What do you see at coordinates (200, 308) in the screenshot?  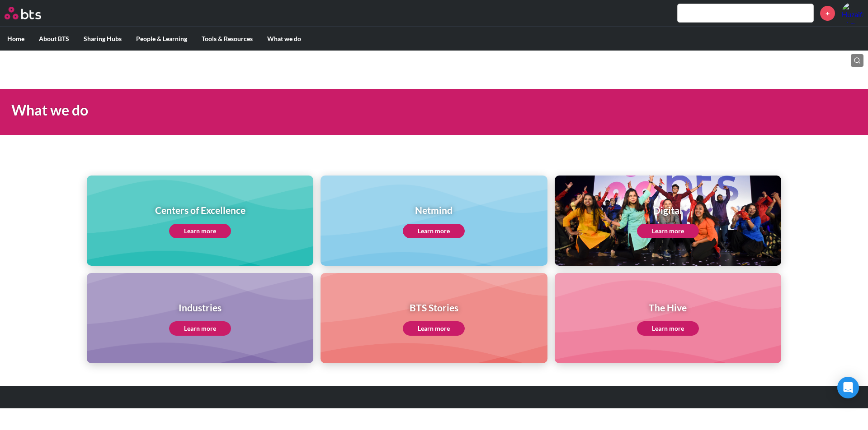 I see `h1: Industries` at bounding box center [200, 308].